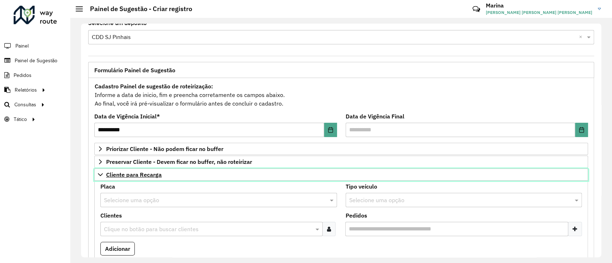  I want to click on span: Clear all, so click(582, 37).